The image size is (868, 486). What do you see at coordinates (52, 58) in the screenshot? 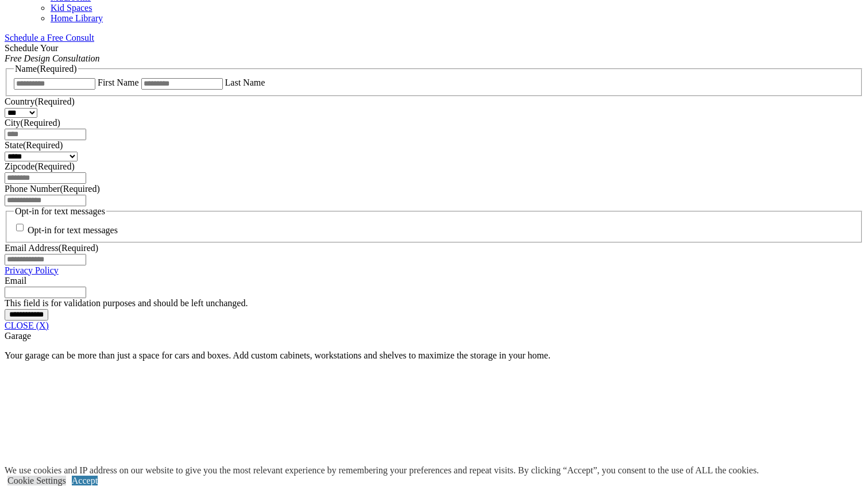
I see `em: Free Design Consultation` at bounding box center [52, 58].